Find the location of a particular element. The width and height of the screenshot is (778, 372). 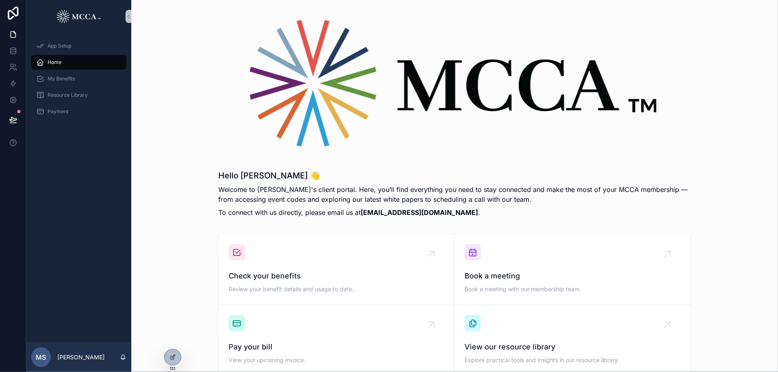

a: My Benefits is located at coordinates (79, 79).